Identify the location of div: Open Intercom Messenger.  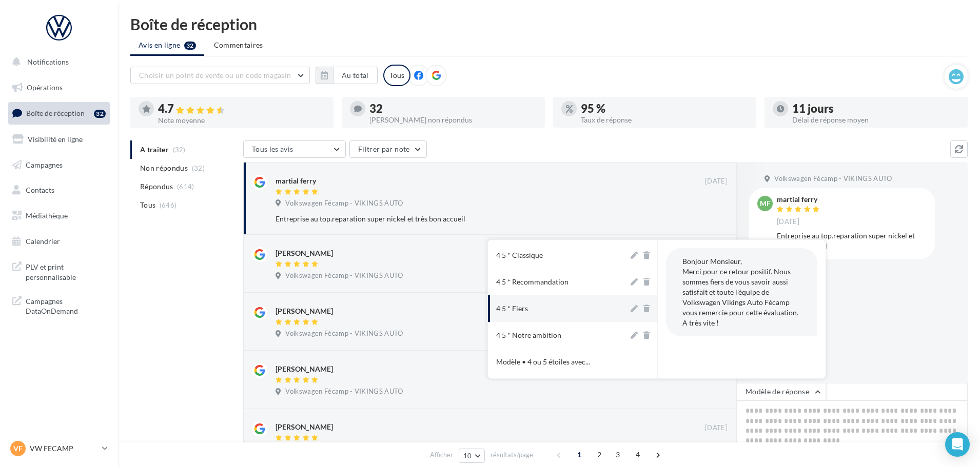
(957, 445).